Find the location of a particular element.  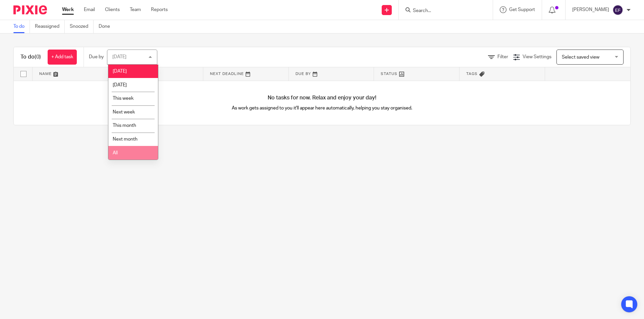

img: Pixie is located at coordinates (31, 9).